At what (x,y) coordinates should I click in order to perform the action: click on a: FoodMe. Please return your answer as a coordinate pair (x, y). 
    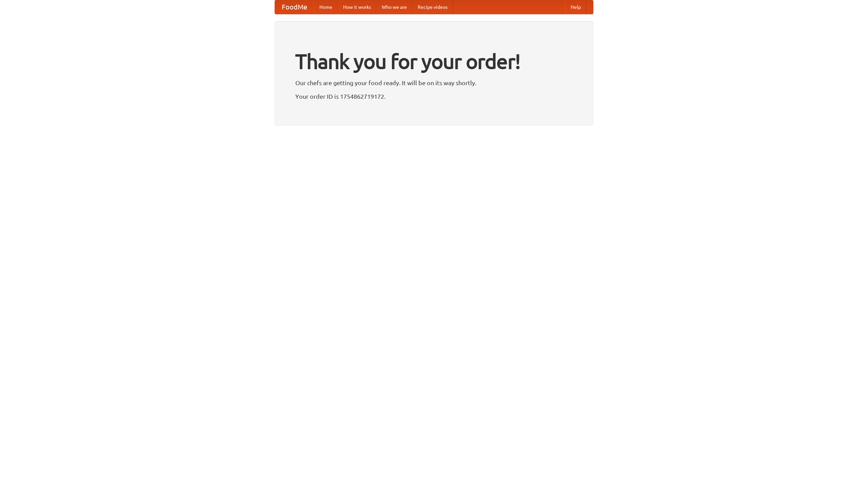
    Looking at the image, I should click on (294, 7).